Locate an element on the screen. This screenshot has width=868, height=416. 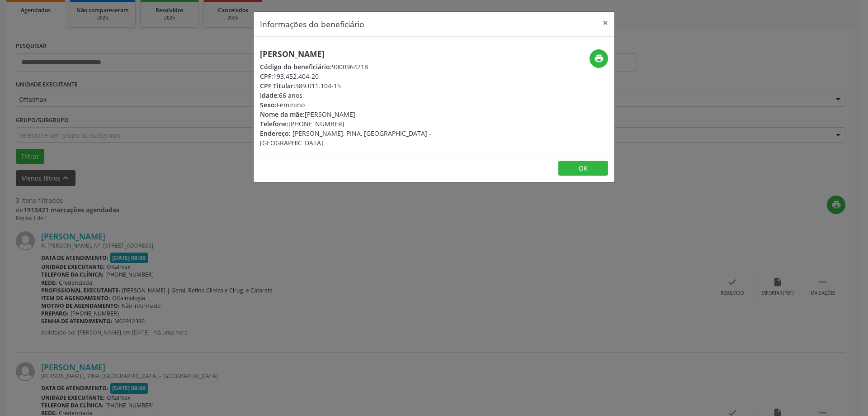
div: 66 anos is located at coordinates (374, 95).